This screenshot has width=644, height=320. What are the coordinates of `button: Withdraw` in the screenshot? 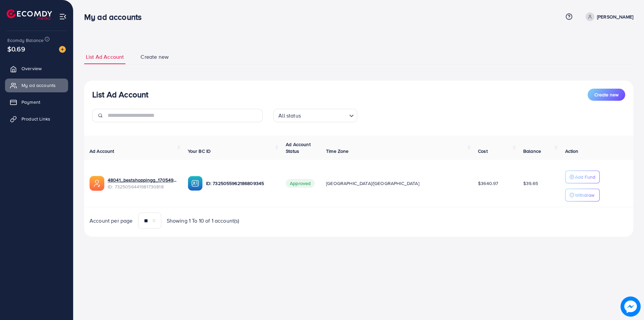 It's located at (583, 195).